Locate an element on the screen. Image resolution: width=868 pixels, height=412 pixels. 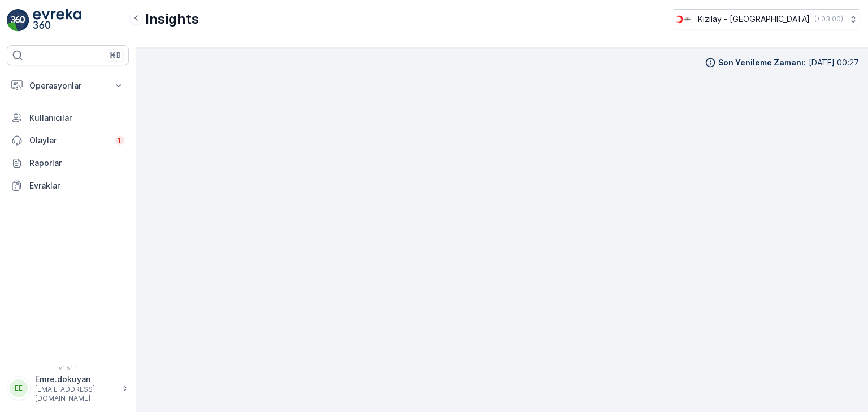
p: Operasyonlar is located at coordinates (68, 86).